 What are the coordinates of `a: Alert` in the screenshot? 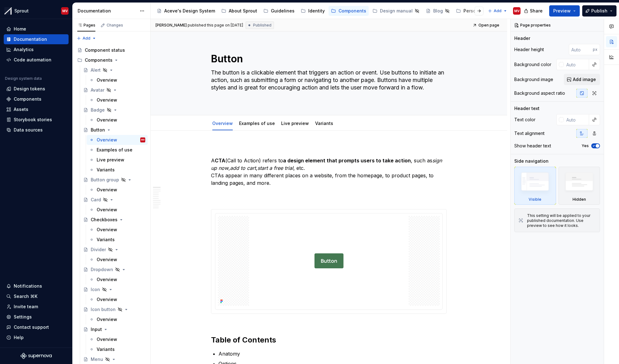 It's located at (114, 70).